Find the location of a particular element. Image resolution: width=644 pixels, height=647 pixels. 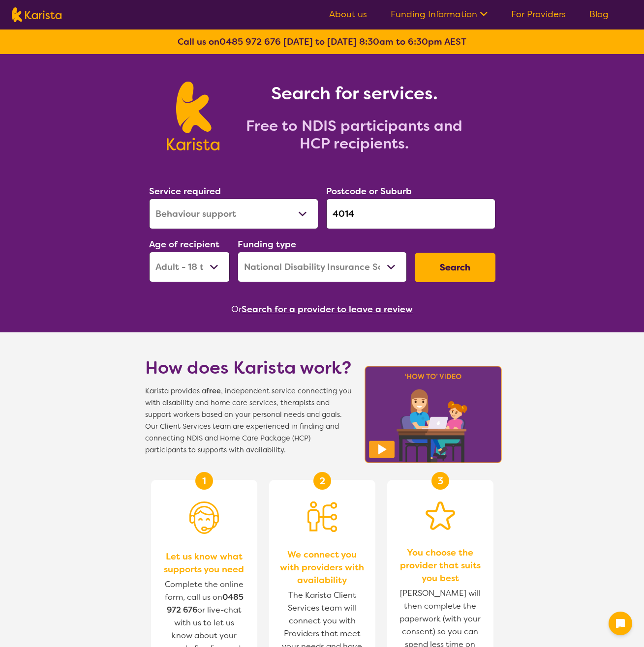

label: Funding type is located at coordinates (267, 245).